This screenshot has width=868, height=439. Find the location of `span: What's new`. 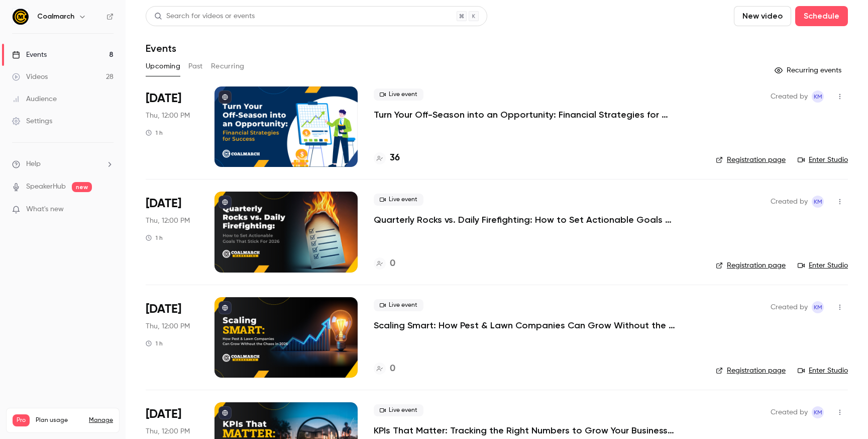

span: What's new is located at coordinates (45, 209).